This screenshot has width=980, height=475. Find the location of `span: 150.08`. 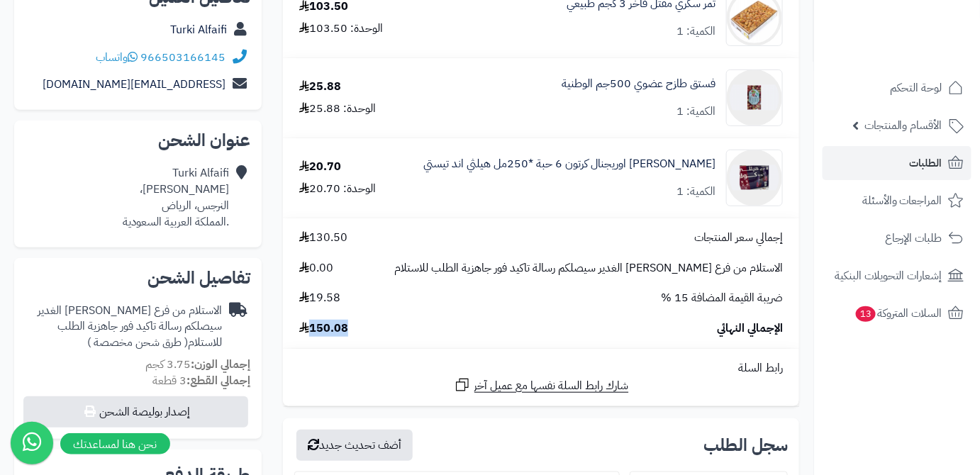

span: 150.08 is located at coordinates (323, 329).